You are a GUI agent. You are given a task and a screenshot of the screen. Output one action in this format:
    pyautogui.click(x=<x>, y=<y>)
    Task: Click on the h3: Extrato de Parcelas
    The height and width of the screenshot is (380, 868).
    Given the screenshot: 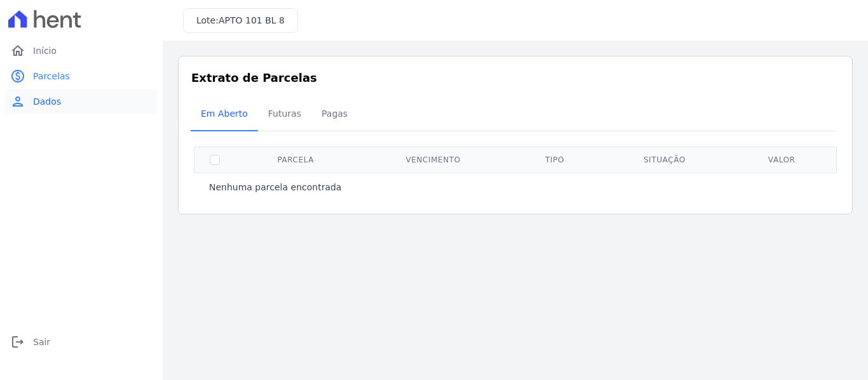 What is the action you would take?
    pyautogui.click(x=516, y=78)
    